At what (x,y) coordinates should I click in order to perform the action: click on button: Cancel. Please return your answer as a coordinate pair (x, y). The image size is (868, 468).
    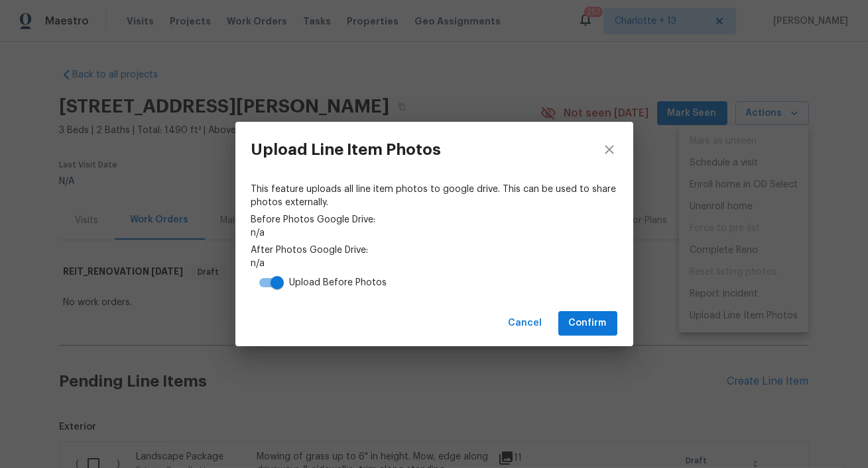
    Looking at the image, I should click on (525, 323).